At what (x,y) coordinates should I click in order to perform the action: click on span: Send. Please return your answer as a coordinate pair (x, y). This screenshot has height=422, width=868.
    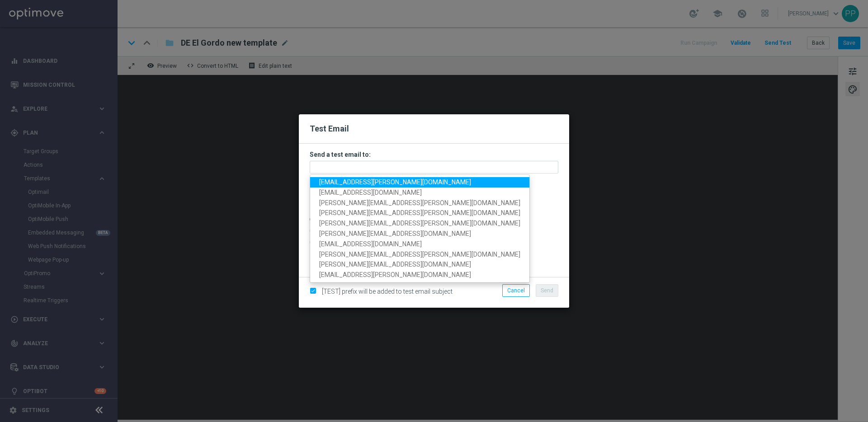
    Looking at the image, I should click on (547, 290).